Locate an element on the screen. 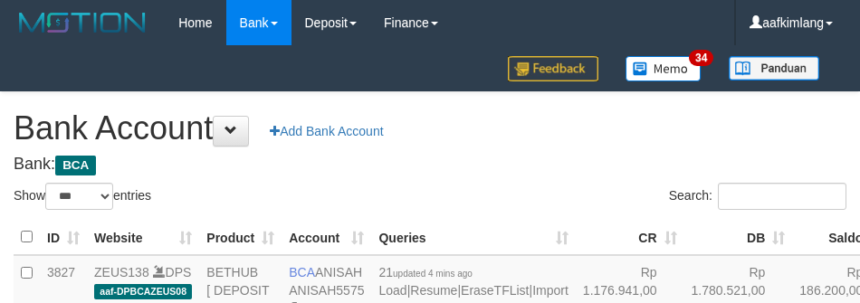  a: Load is located at coordinates (392, 291).